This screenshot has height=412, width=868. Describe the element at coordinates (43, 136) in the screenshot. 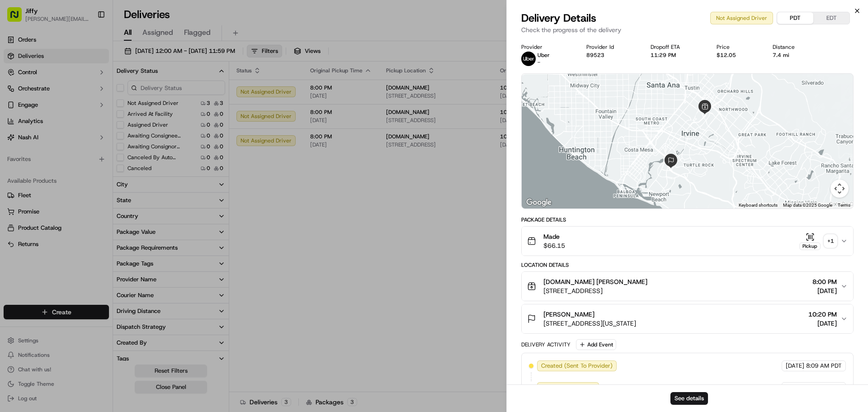

I see `span: Knowledge Base` at that location.